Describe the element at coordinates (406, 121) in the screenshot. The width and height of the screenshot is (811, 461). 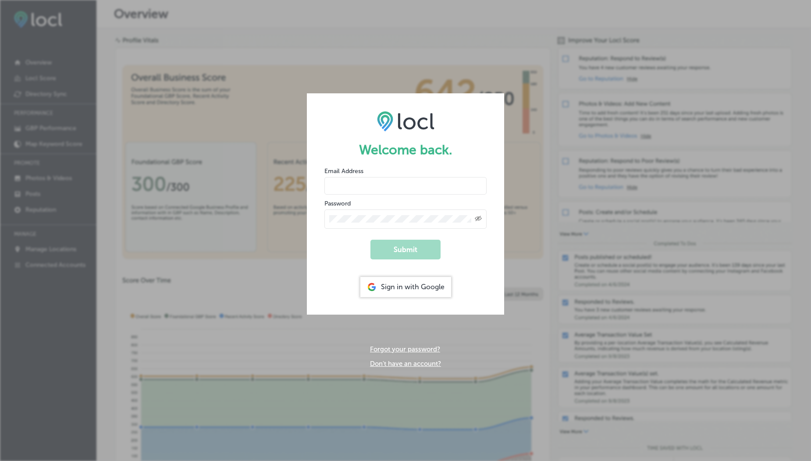
I see `img: LOCL logo` at that location.